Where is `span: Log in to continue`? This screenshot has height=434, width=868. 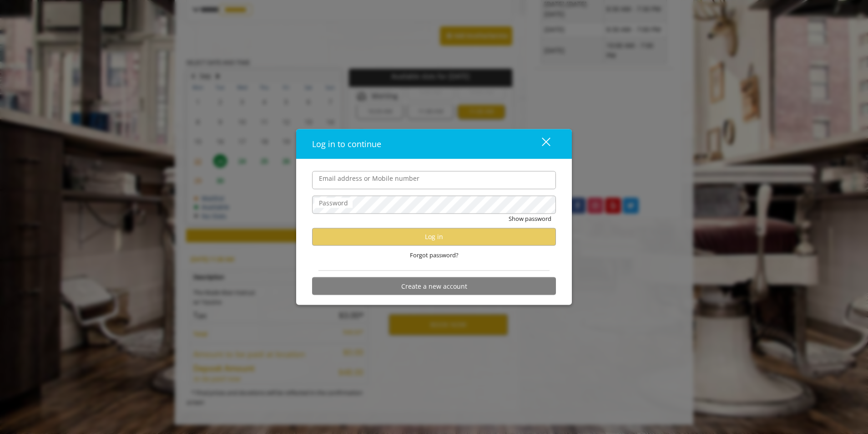
span: Log in to continue is located at coordinates (347, 144).